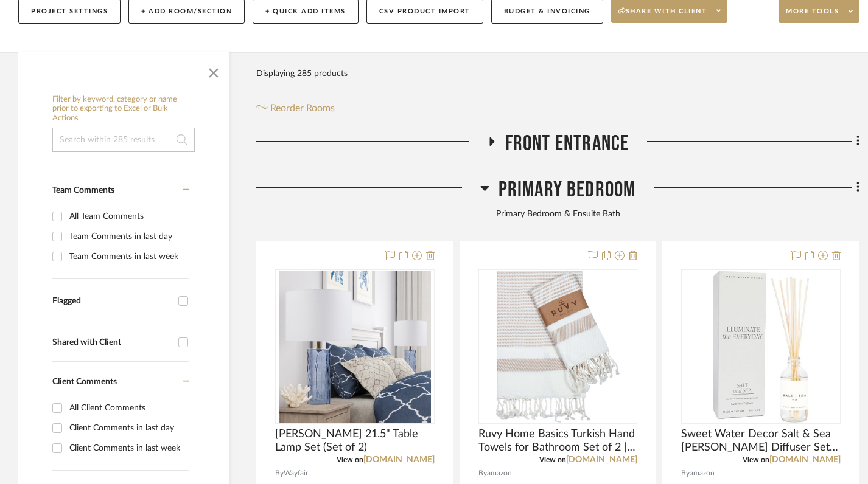 The width and height of the screenshot is (868, 484). What do you see at coordinates (302, 73) in the screenshot?
I see `div: Displaying 285 products` at bounding box center [302, 73].